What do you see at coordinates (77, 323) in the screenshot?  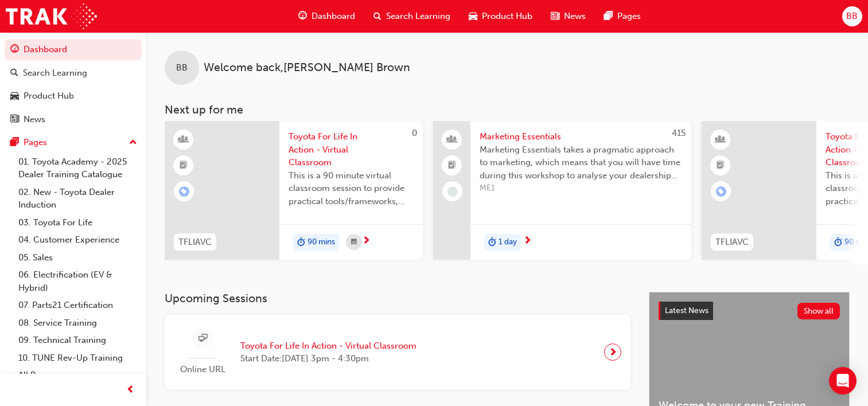 I see `a: 08. Service Training` at bounding box center [77, 323].